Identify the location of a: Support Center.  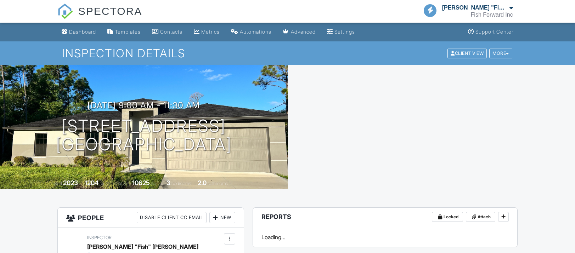
(491, 32).